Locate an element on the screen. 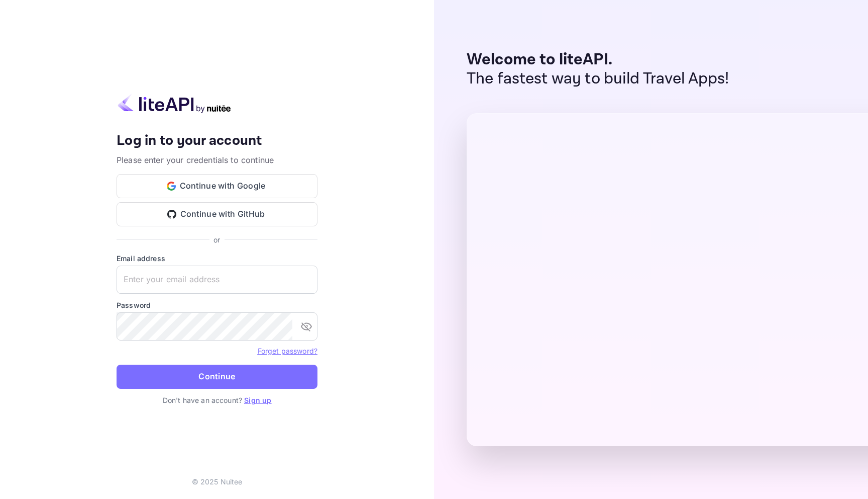  img: liteapi is located at coordinates (174, 103).